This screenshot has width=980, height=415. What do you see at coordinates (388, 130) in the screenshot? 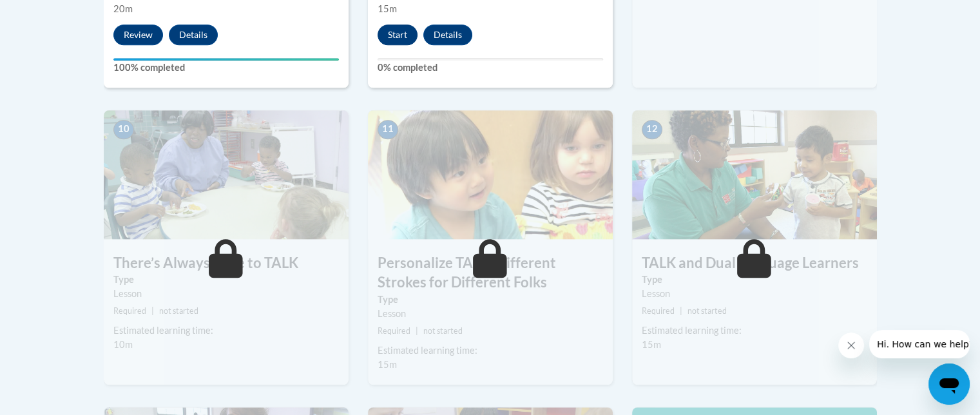
I see `span: 11` at bounding box center [388, 130].